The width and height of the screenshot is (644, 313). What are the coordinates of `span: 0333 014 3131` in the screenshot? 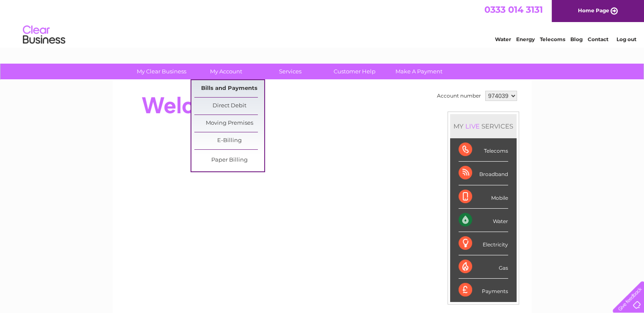 It's located at (514, 9).